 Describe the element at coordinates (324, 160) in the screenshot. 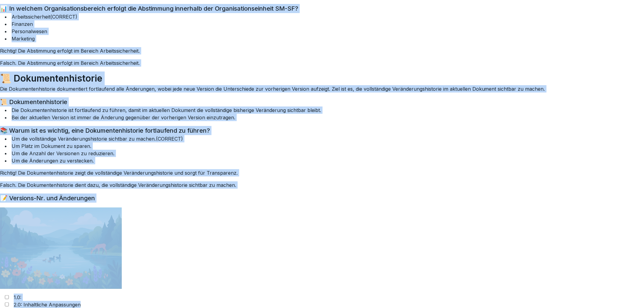

I see `li: Um die Änderungen zu verstecken.` at that location.